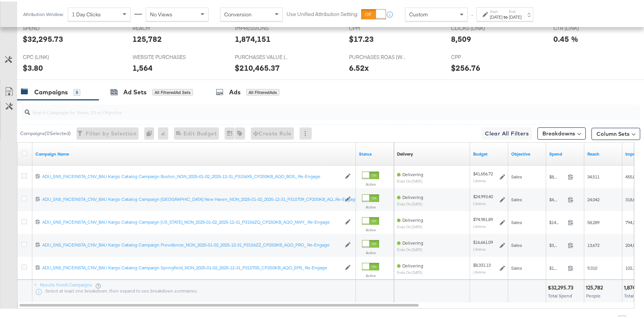  Describe the element at coordinates (151, 132) in the screenshot. I see `div: 0` at that location.